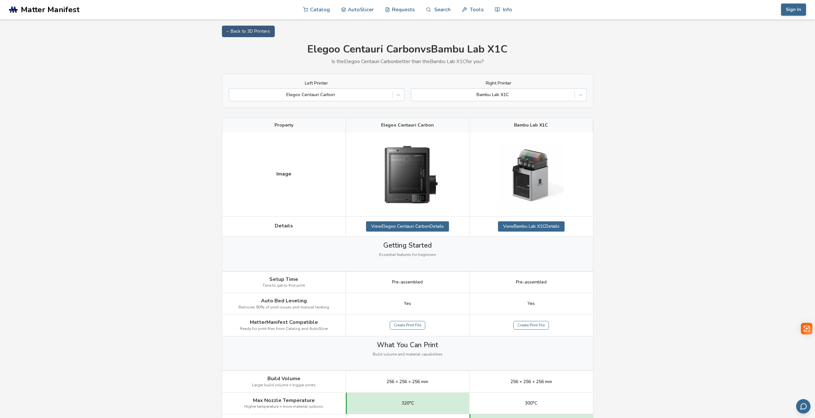 The height and width of the screenshot is (418, 815). What do you see at coordinates (284, 286) in the screenshot?
I see `span: Time to get to first print` at bounding box center [284, 286].